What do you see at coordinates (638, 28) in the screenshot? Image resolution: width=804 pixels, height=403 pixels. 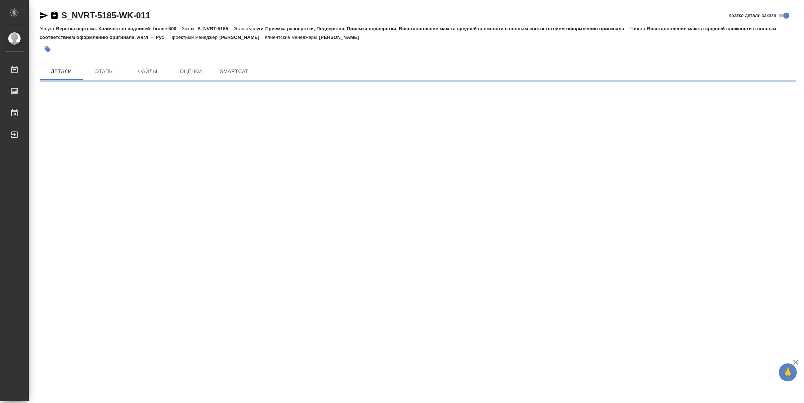 I see `p: Работа` at bounding box center [638, 28].